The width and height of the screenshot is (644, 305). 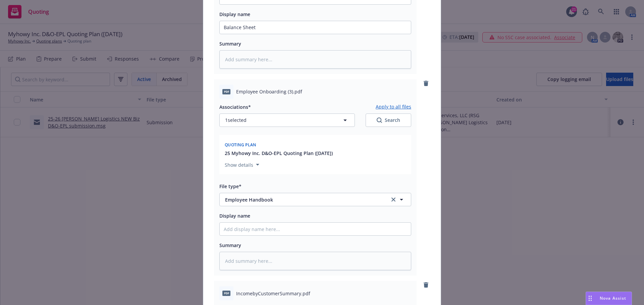 What do you see at coordinates (380, 120) in the screenshot?
I see `svg: Search` at bounding box center [380, 120].